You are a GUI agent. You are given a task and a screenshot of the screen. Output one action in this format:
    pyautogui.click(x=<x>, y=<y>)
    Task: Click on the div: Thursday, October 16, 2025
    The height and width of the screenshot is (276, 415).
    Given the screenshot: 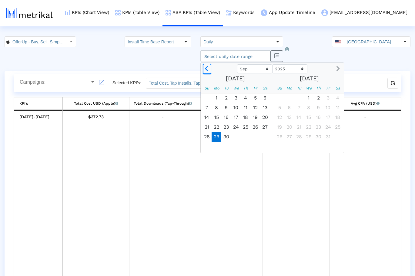 What is the action you would take?
    pyautogui.click(x=318, y=118)
    